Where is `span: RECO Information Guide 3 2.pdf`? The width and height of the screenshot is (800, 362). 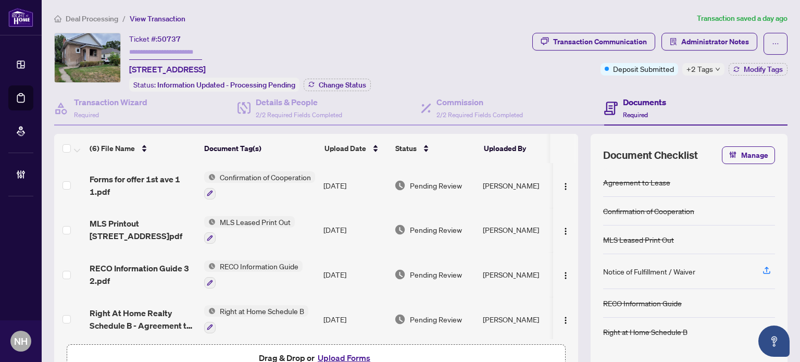 span: RECO Information Guide 3 2.pdf is located at coordinates (143, 275).